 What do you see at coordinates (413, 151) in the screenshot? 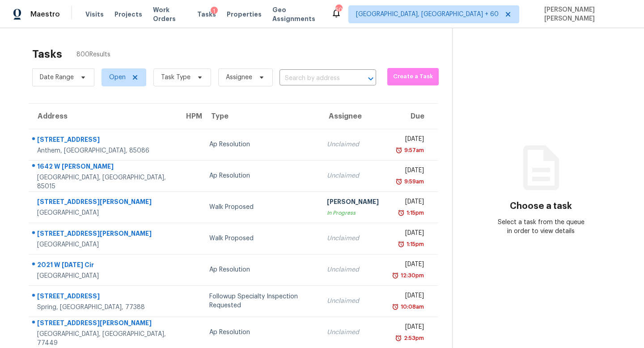
I see `div: 9:57am` at bounding box center [413, 151].